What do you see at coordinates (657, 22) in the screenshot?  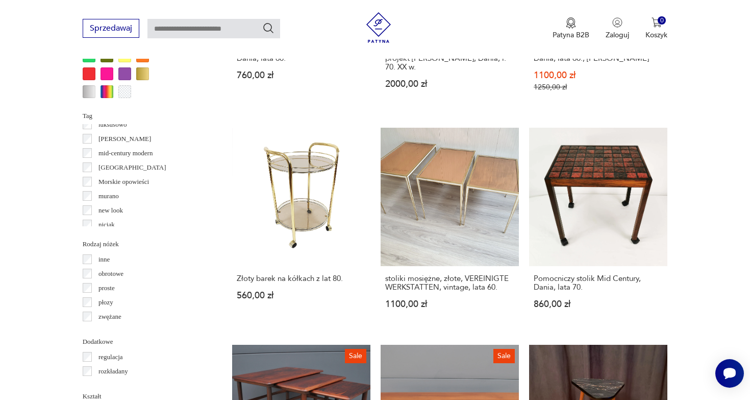 I see `img: Ikona koszyka` at bounding box center [657, 22].